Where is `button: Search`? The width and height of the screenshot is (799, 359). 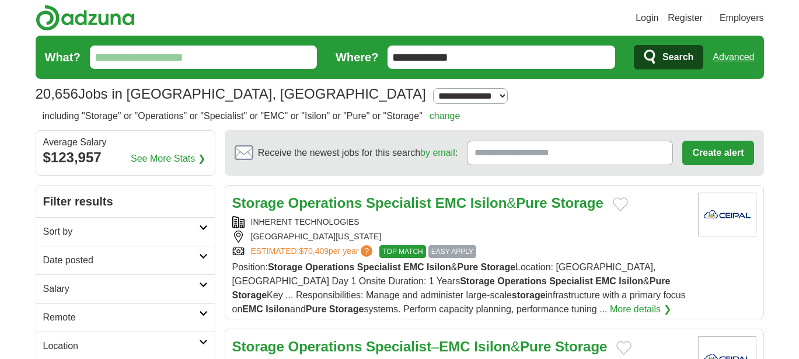 button: Search is located at coordinates (668, 57).